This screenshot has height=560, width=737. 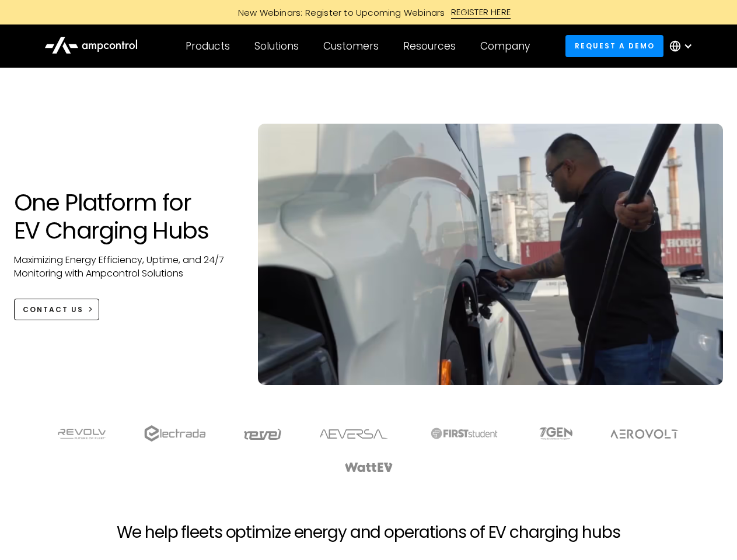 I want to click on div: Company, so click(x=505, y=46).